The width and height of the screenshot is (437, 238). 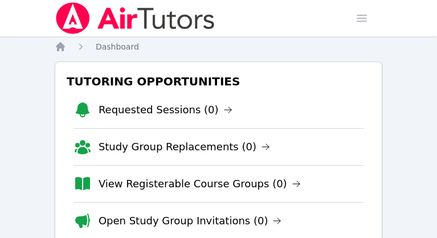 I want to click on h3: Tutoring Opportunities, so click(x=218, y=82).